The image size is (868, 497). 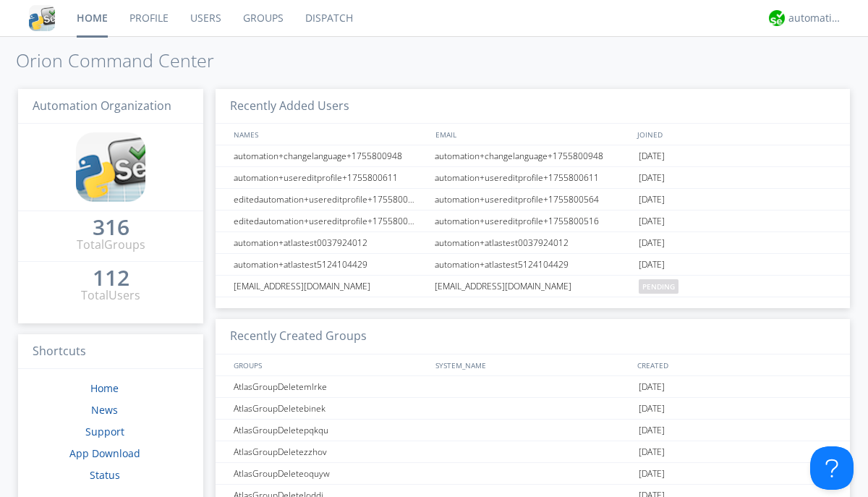 I want to click on div: 112, so click(x=111, y=278).